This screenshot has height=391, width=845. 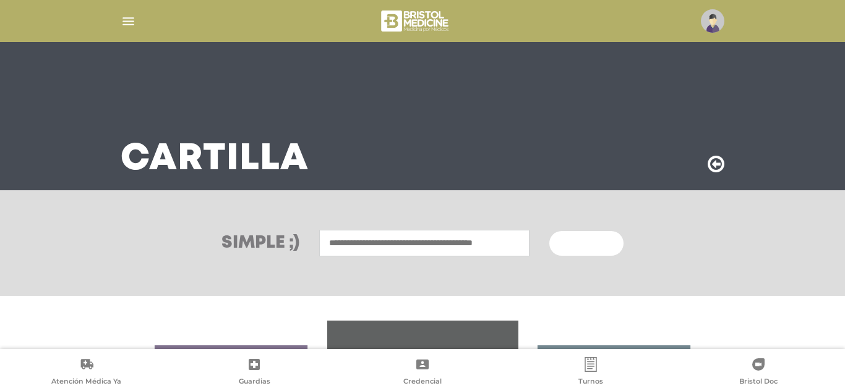 What do you see at coordinates (416, 21) in the screenshot?
I see `img: bristol-medicine-blanco.png` at bounding box center [416, 21].